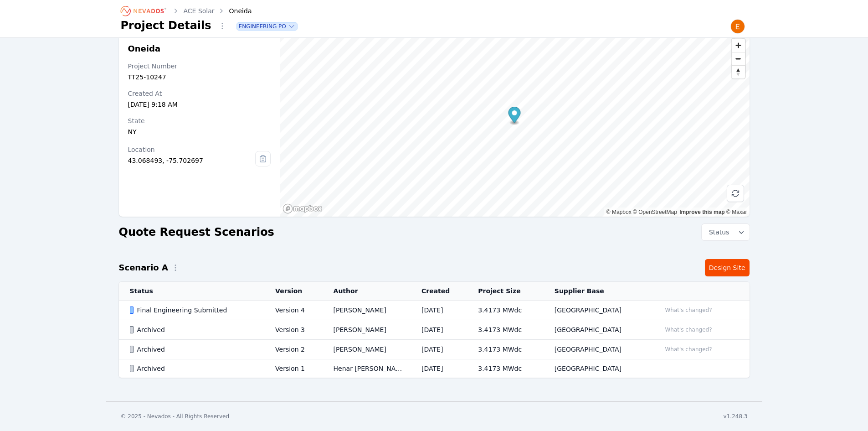 The width and height of the screenshot is (868, 431). Describe the element at coordinates (738, 26) in the screenshot. I see `img: Emily Walker` at that location.